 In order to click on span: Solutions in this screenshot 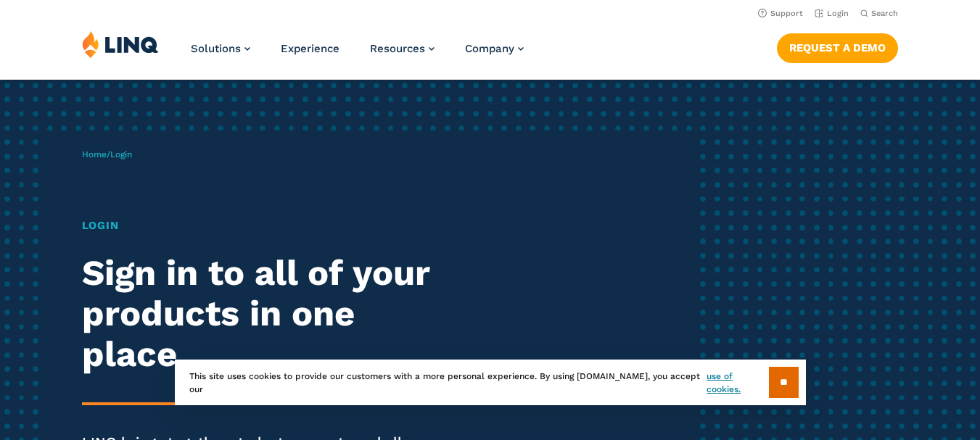, I will do `click(215, 49)`.